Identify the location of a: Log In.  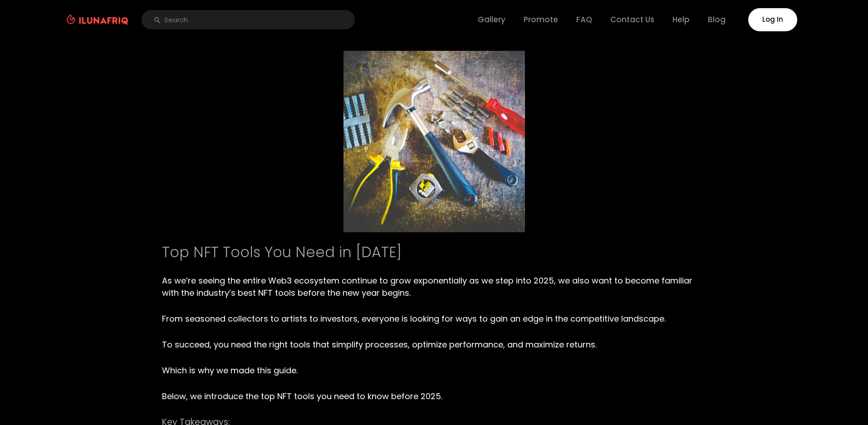
(773, 20).